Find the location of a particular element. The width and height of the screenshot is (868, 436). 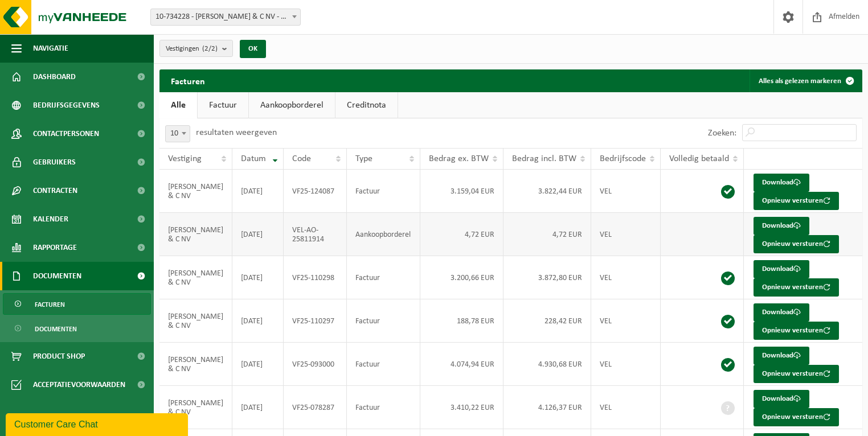

td: 4.126,37 EUR is located at coordinates (547, 408).